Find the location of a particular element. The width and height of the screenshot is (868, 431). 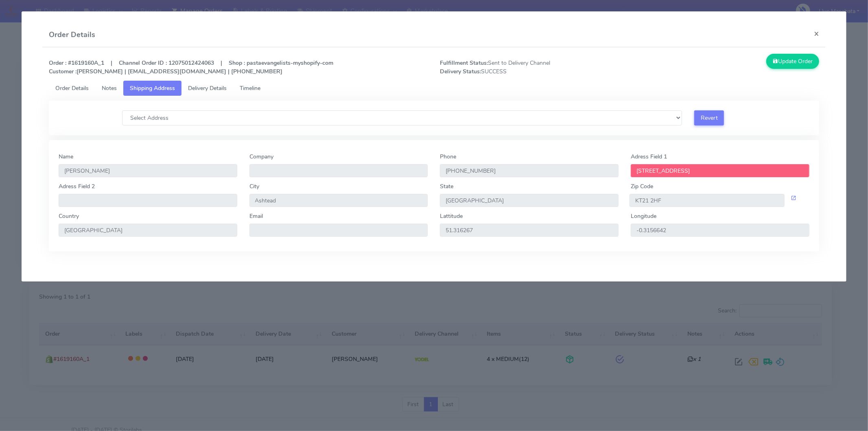

label: Company is located at coordinates (261, 157).